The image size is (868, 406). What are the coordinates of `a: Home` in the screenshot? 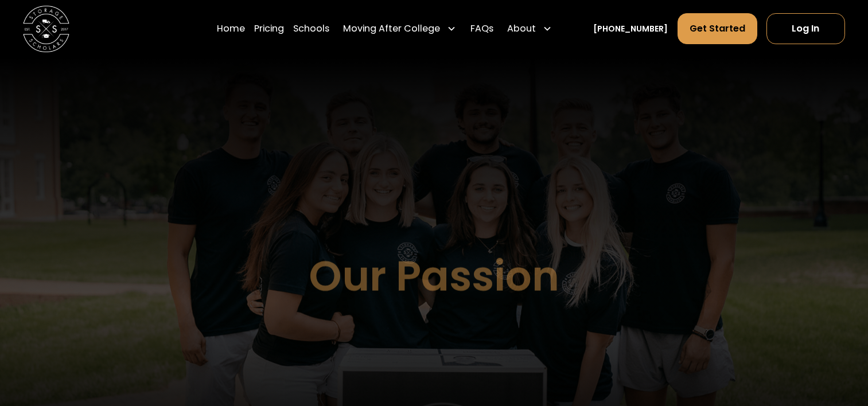 It's located at (230, 28).